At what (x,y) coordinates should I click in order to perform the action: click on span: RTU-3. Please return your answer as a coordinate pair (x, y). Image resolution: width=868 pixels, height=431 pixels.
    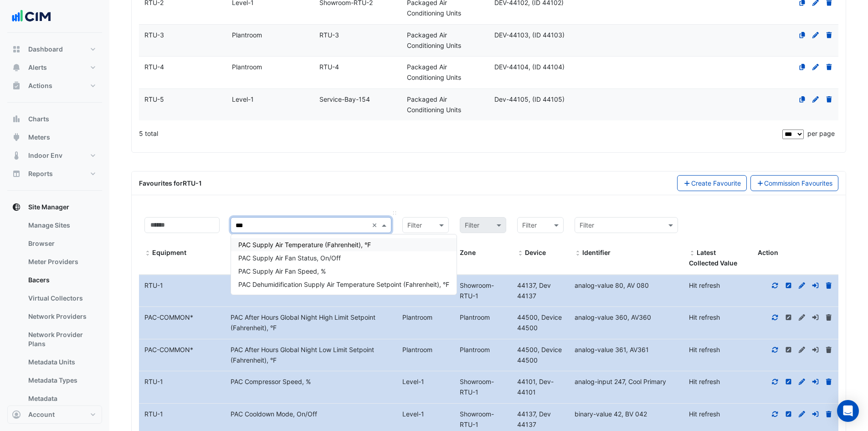
    Looking at the image, I should click on (154, 35).